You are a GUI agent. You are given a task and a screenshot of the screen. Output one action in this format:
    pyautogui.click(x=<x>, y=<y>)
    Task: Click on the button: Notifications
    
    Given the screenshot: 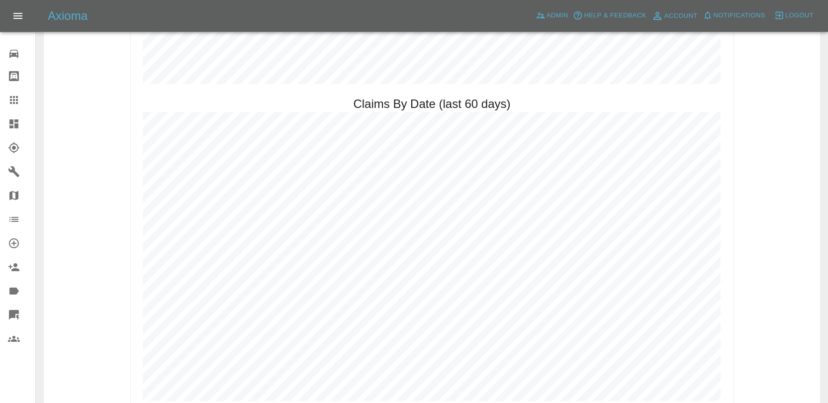 What is the action you would take?
    pyautogui.click(x=734, y=15)
    